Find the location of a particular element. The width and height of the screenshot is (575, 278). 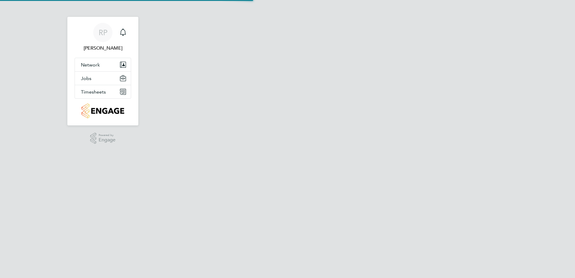

button: Timesheets is located at coordinates (103, 92).